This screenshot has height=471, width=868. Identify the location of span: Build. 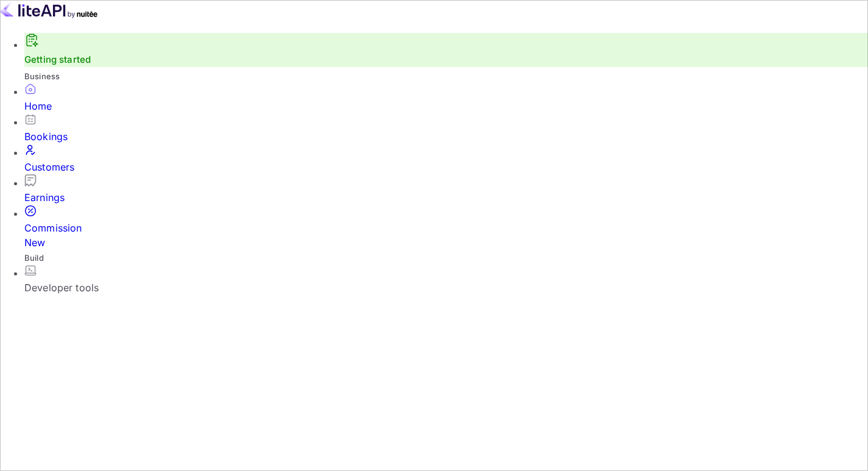
(34, 257).